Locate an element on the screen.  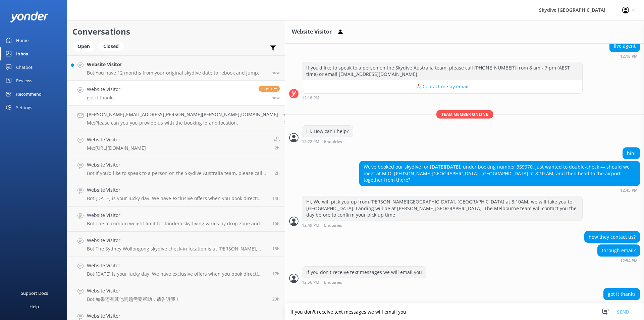
div: got it thanks is located at coordinates (621, 294).